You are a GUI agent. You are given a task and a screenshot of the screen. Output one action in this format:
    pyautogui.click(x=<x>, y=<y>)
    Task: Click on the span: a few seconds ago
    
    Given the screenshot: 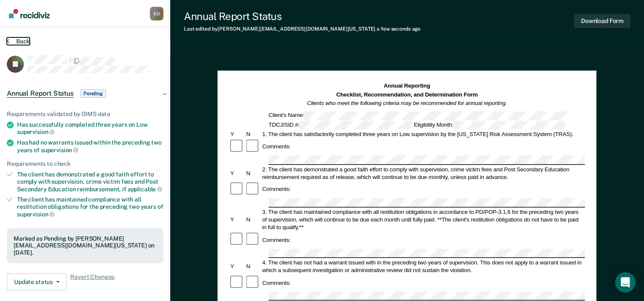 What is the action you would take?
    pyautogui.click(x=398, y=29)
    